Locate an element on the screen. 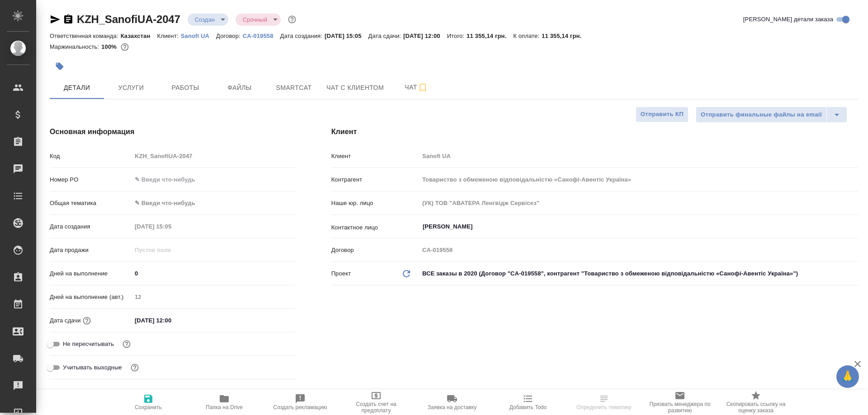 The height and width of the screenshot is (415, 868). span: Призвать менеджера по развитию is located at coordinates (680, 407).